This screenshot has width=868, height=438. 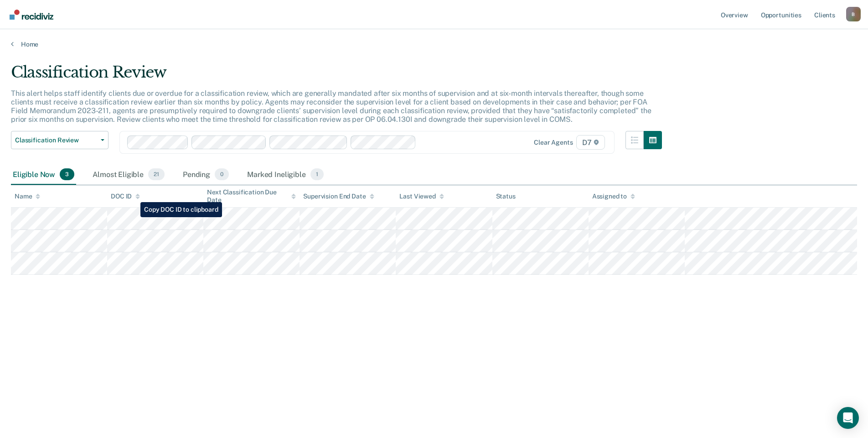 I want to click on span: 3, so click(x=67, y=174).